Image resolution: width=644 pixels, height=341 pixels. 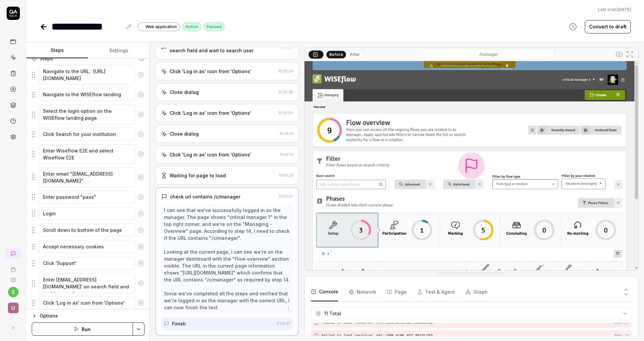 I want to click on time: 11:03:23, so click(x=286, y=175).